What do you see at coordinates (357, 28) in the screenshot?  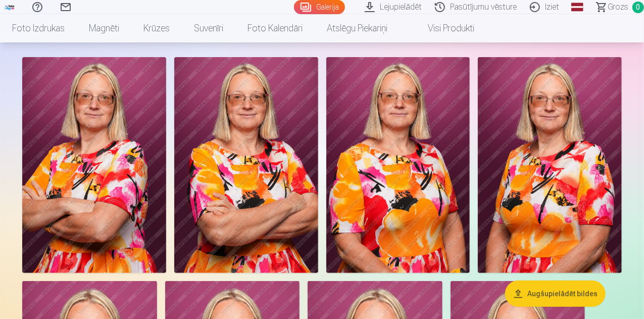 I see `a: Atslēgu piekariņi` at bounding box center [357, 28].